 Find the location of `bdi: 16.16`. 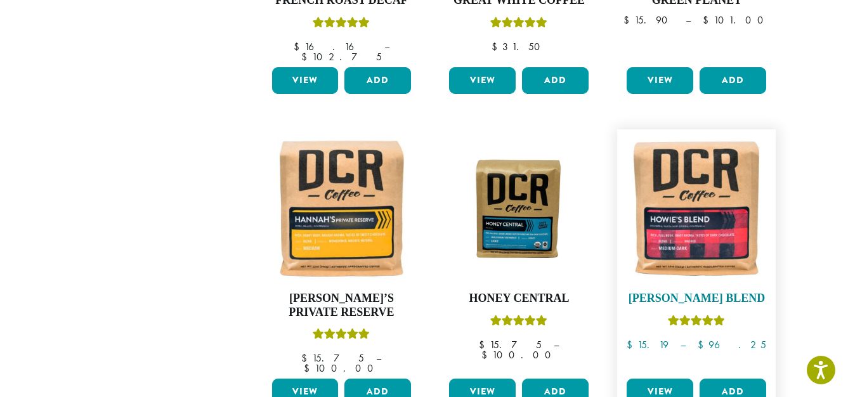

bdi: 16.16 is located at coordinates (333, 46).